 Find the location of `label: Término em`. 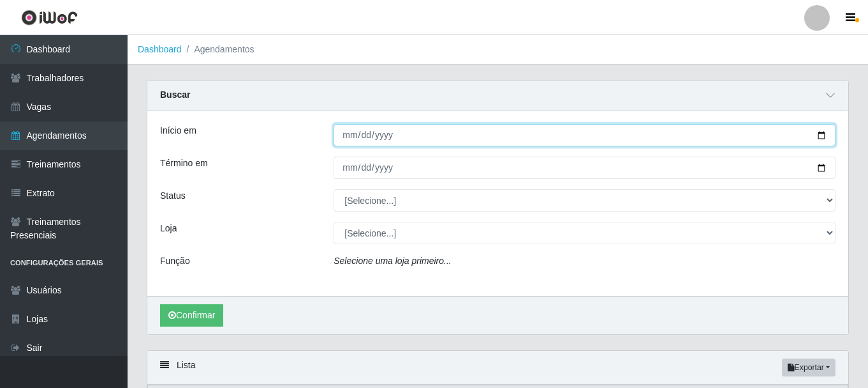

label: Término em is located at coordinates (184, 163).